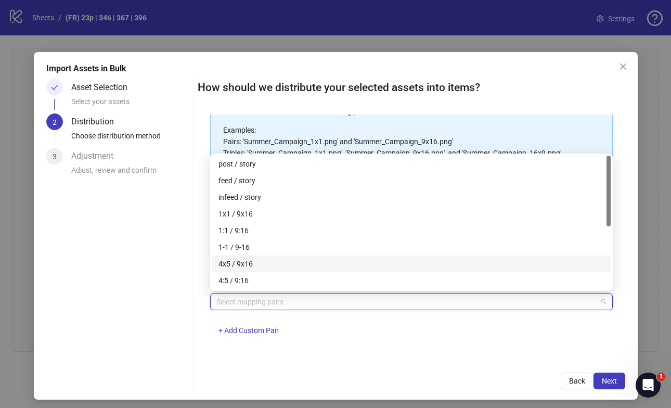 This screenshot has height=408, width=671. I want to click on p: Examples: Pairs: 'Summer_Campaign_1x1.png' and 'Summer_Campaign_9x16.png' Triples: 'Summer_Campai..., so click(406, 142).